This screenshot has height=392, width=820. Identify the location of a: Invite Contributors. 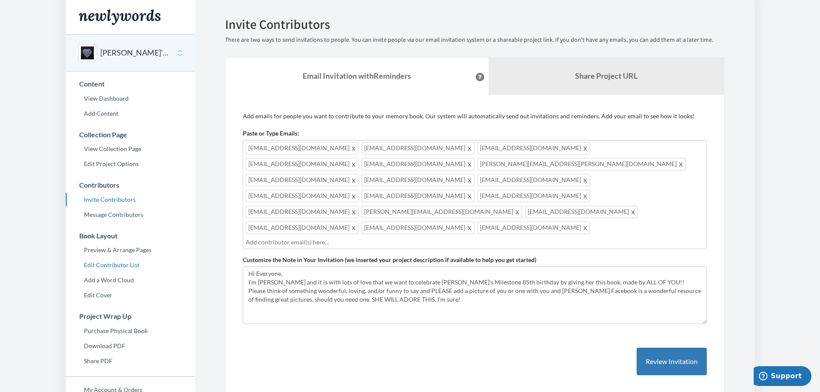
(130, 200).